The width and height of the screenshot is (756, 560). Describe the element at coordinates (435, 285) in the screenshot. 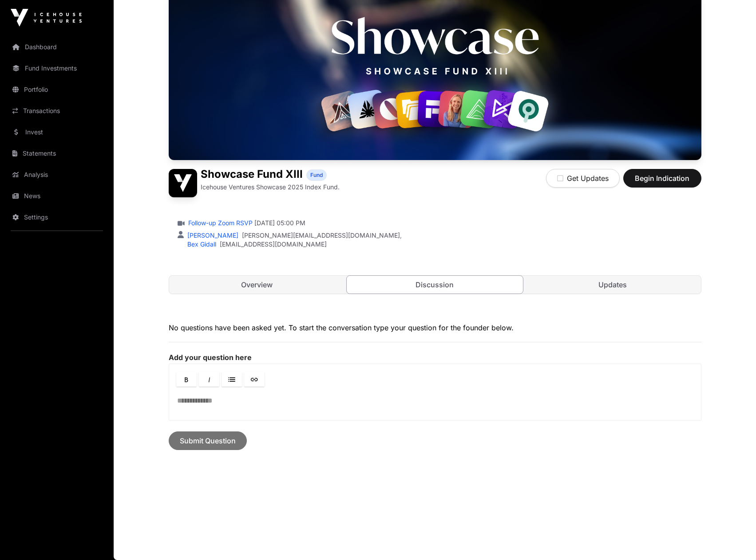

I see `nav: Tabs` at that location.